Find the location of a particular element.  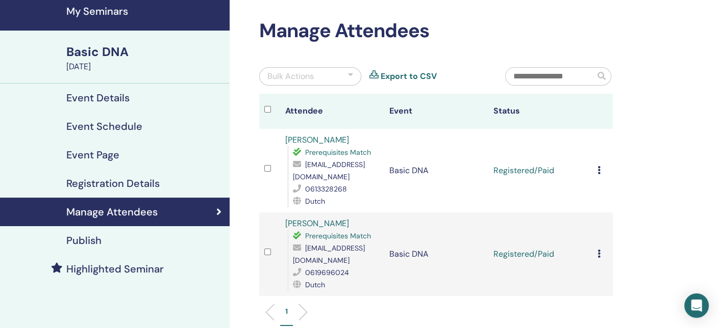

p: 1 is located at coordinates (286, 312).